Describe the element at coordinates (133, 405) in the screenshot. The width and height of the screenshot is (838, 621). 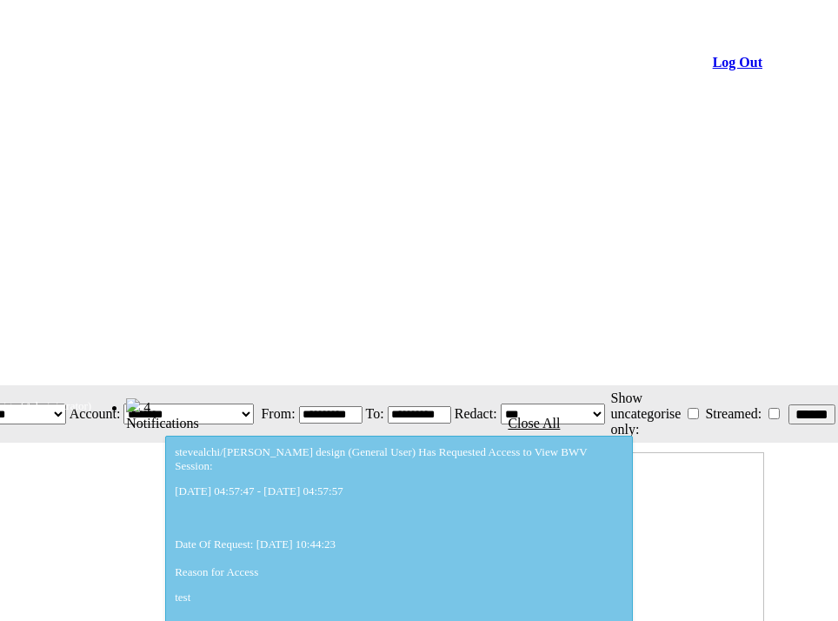
I see `img: bell25.png` at that location.